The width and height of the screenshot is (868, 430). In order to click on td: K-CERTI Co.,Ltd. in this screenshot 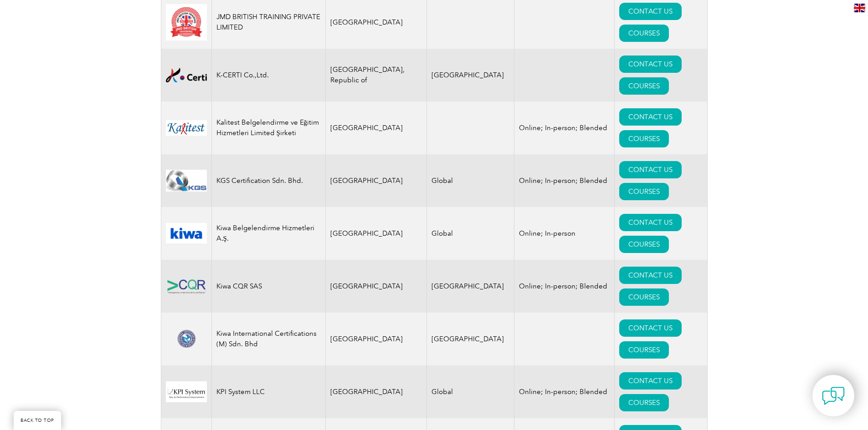, I will do `click(268, 75)`.